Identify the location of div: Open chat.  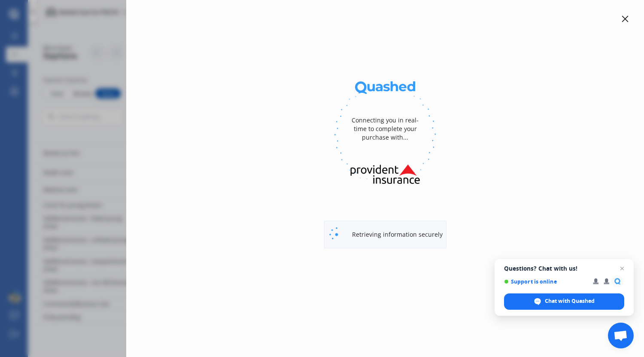
(621, 336).